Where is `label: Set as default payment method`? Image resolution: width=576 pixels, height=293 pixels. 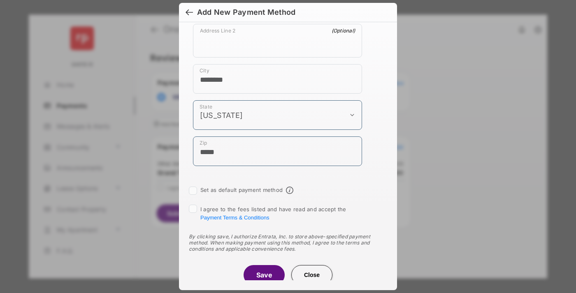
label: Set as default payment method is located at coordinates (242, 190).